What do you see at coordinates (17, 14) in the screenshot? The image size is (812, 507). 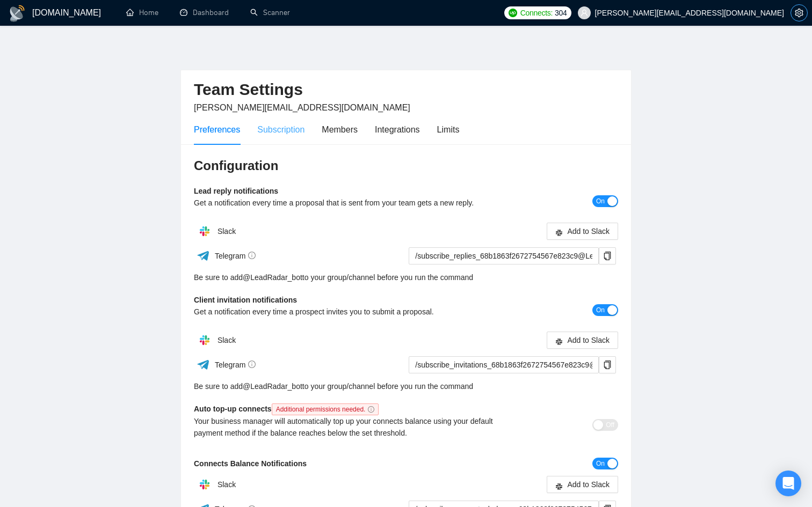 I see `img: logo` at bounding box center [17, 14].